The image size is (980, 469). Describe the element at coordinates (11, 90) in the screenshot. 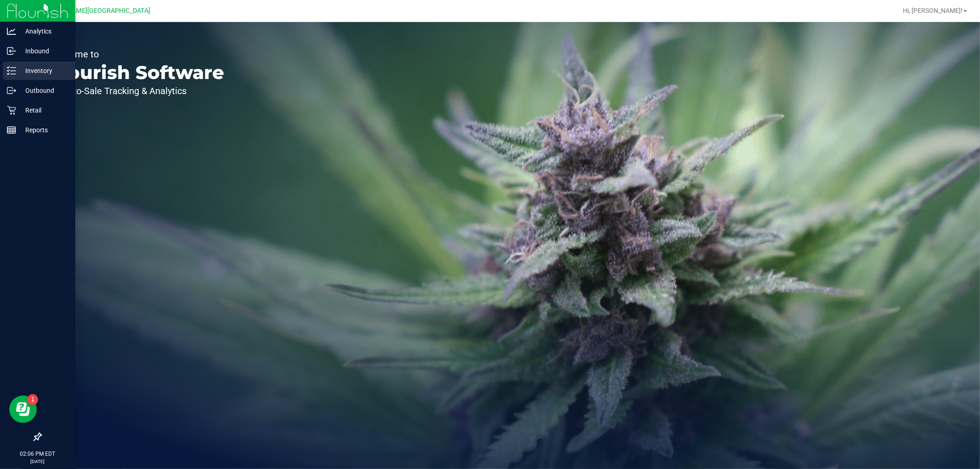

I see `inline-svg: Outbound` at that location.